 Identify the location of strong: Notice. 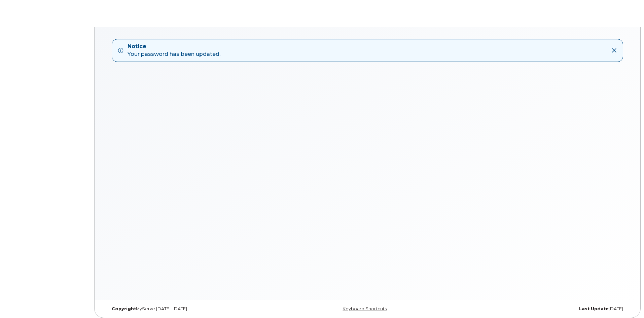
(174, 47).